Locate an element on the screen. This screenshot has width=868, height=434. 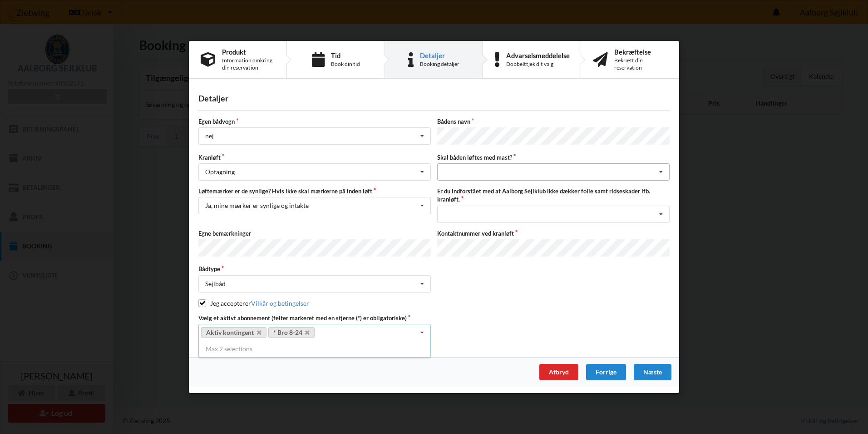
div: Book din tid is located at coordinates (345, 64).